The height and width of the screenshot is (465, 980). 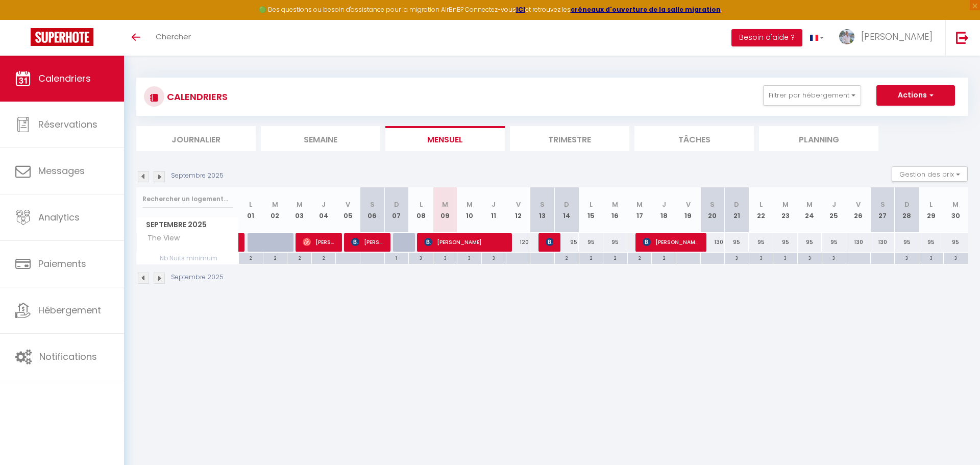 What do you see at coordinates (160, 239) in the screenshot?
I see `span: The View` at bounding box center [160, 239].